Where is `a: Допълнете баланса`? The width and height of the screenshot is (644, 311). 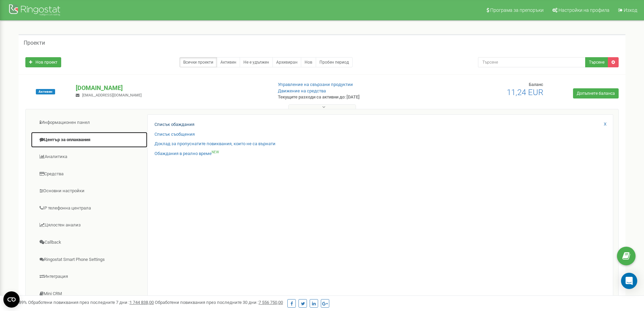 a: Допълнете баланса is located at coordinates (596, 93).